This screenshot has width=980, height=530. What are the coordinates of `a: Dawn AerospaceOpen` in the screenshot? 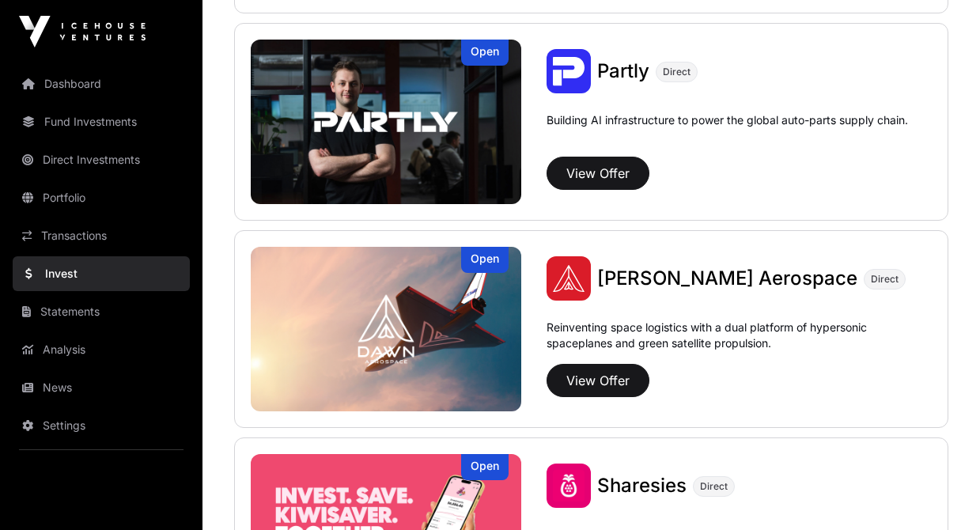 It's located at (386, 329).